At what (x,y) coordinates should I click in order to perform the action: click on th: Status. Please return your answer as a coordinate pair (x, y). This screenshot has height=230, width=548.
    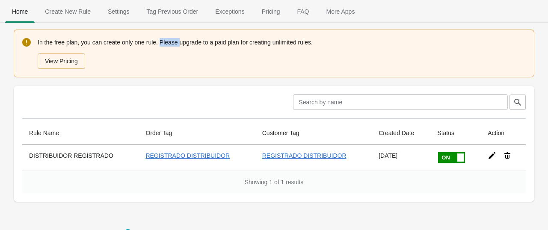
    Looking at the image, I should click on (456, 133).